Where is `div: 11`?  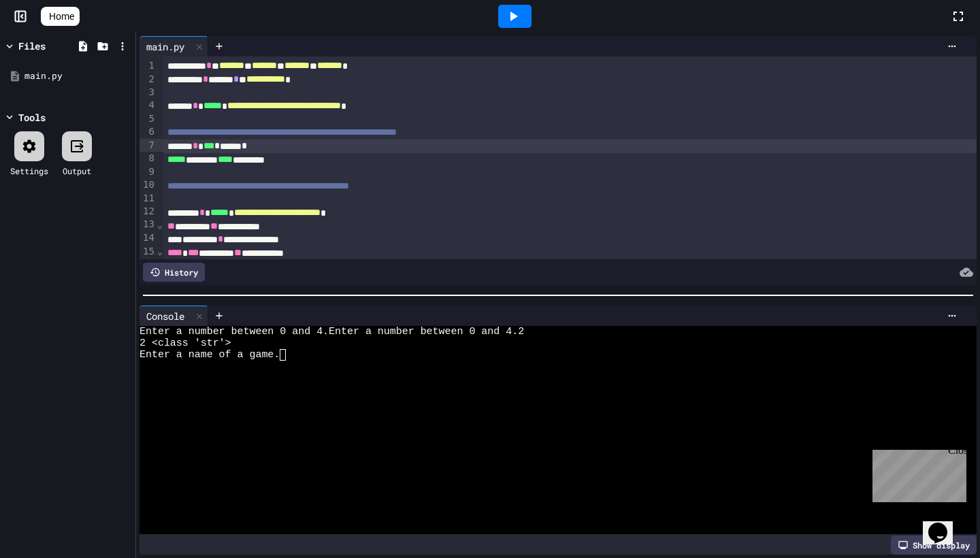
div: 11 is located at coordinates (147, 198).